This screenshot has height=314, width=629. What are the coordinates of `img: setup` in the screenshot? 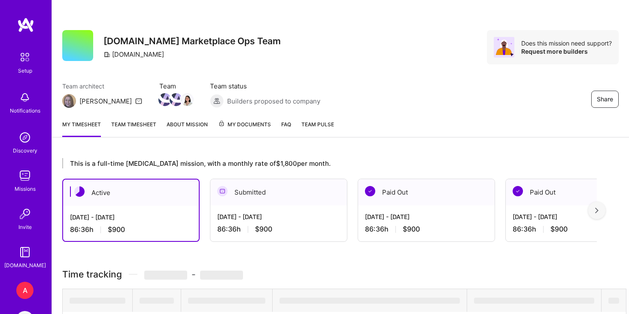 It's located at (25, 57).